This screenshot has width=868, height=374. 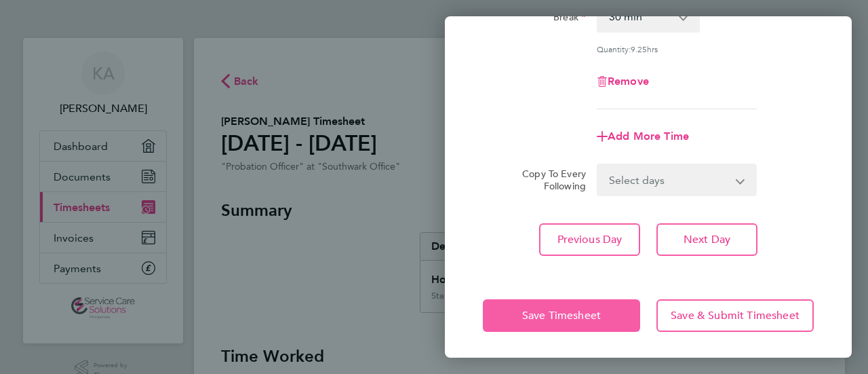 What do you see at coordinates (735, 316) in the screenshot?
I see `button: Save & Submit Timesheet` at bounding box center [735, 316].